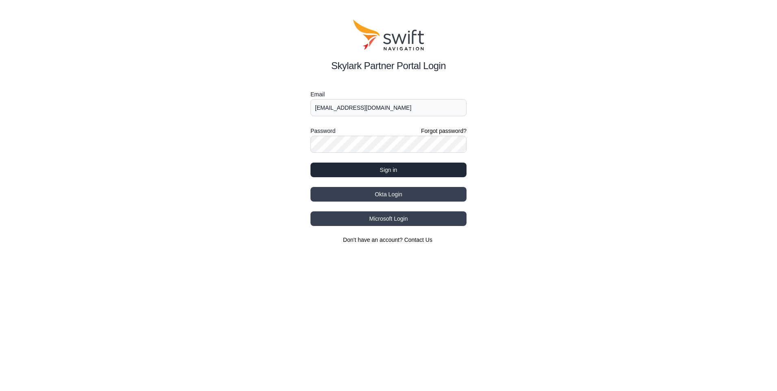 The width and height of the screenshot is (777, 391). What do you see at coordinates (389, 194) in the screenshot?
I see `button: Okta Login` at bounding box center [389, 194].